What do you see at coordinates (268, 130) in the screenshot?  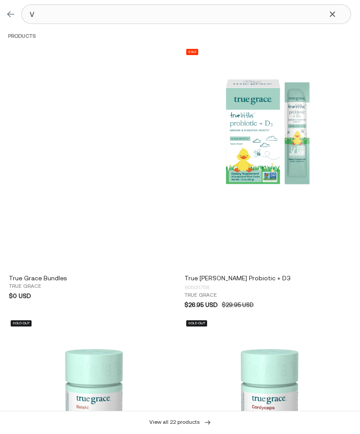 I see `img: Vitamin D is essential for your little one’s development and immune health, and it can be tricky ...` at bounding box center [268, 130].